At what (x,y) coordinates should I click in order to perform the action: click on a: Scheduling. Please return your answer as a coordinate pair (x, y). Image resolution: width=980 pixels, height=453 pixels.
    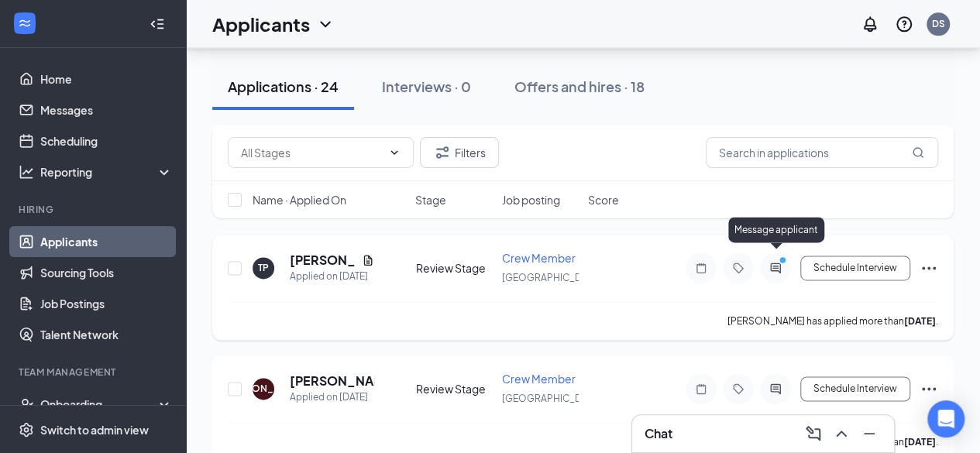
    Looking at the image, I should click on (106, 141).